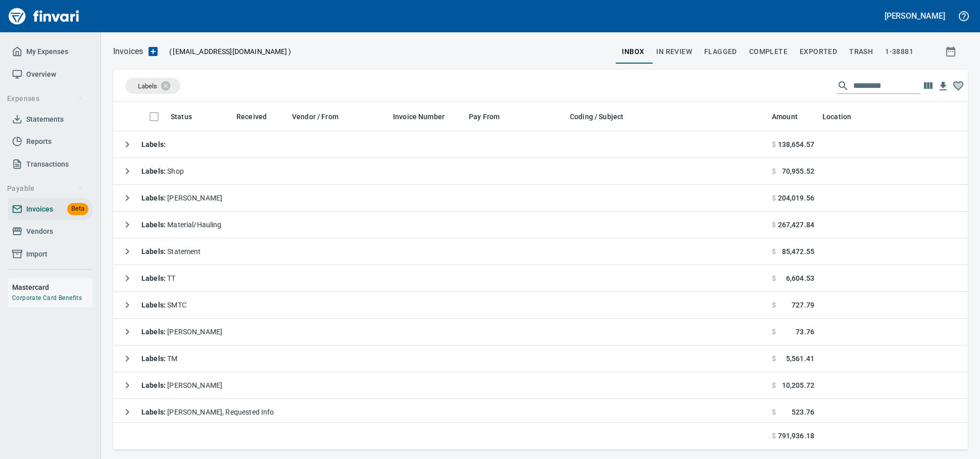  Describe the element at coordinates (50, 254) in the screenshot. I see `a: Import` at that location.